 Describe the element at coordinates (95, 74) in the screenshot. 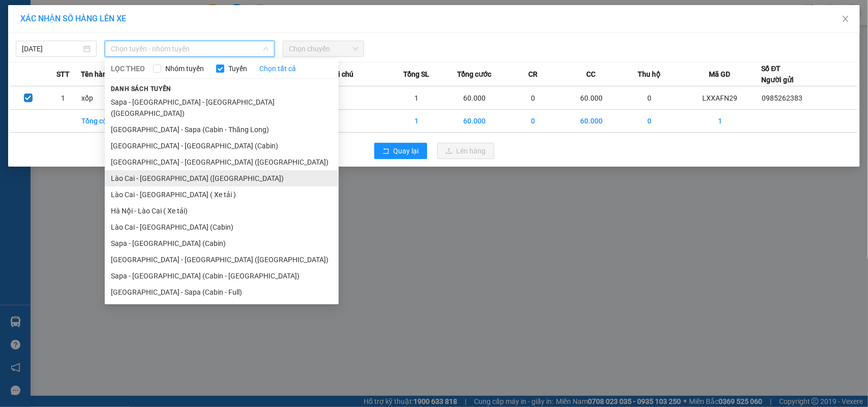

I see `span: Tên hàng` at that location.